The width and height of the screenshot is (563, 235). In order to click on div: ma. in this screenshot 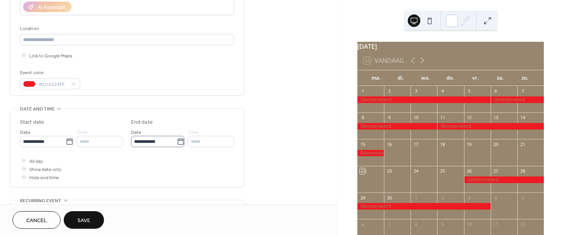, I will do `click(376, 78)`.